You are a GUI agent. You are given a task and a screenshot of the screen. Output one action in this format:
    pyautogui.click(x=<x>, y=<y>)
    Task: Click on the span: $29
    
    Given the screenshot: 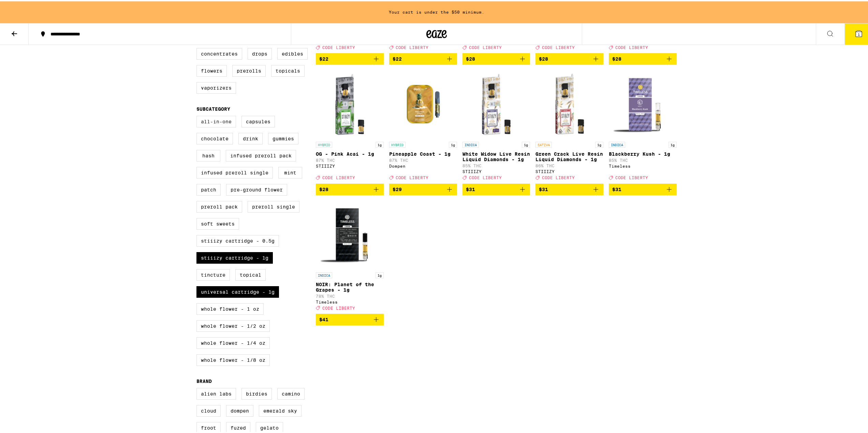 What is the action you would take?
    pyautogui.click(x=397, y=188)
    